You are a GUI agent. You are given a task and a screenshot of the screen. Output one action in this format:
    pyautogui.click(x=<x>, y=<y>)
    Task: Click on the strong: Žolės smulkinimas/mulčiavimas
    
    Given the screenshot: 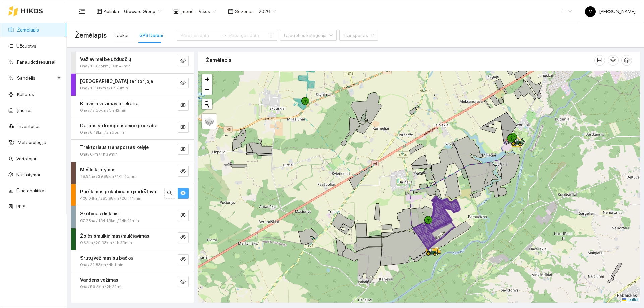 What is the action you would take?
    pyautogui.click(x=115, y=236)
    